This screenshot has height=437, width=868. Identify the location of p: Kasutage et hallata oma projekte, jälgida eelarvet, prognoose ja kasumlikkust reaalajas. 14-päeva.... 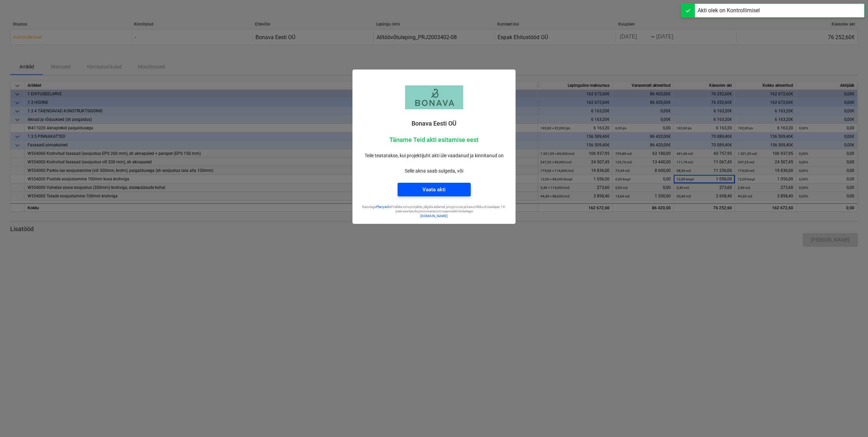
(434, 209).